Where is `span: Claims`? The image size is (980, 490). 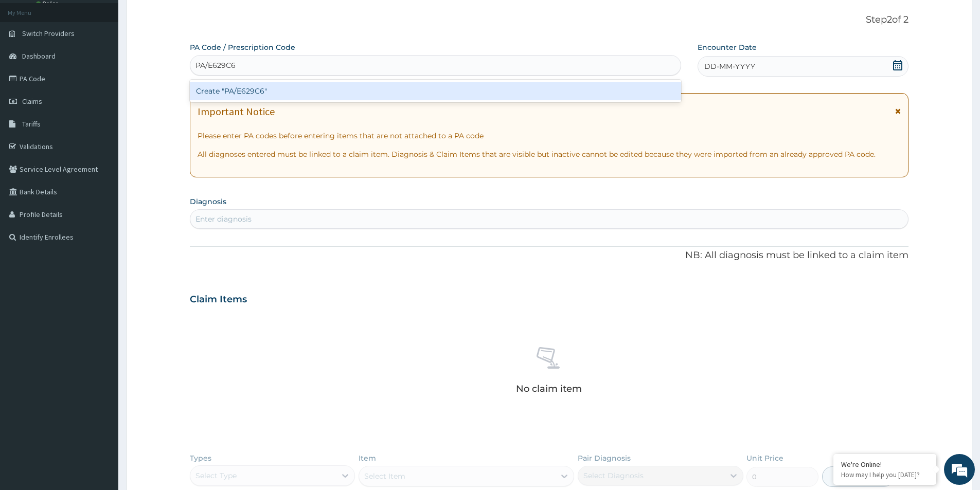
span: Claims is located at coordinates (32, 101).